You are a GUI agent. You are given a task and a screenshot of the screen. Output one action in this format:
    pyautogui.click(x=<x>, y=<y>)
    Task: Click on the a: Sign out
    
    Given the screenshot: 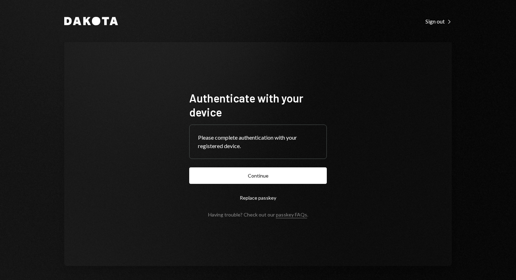 What is the action you would take?
    pyautogui.click(x=439, y=21)
    